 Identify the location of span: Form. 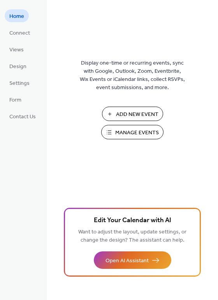
(15, 100).